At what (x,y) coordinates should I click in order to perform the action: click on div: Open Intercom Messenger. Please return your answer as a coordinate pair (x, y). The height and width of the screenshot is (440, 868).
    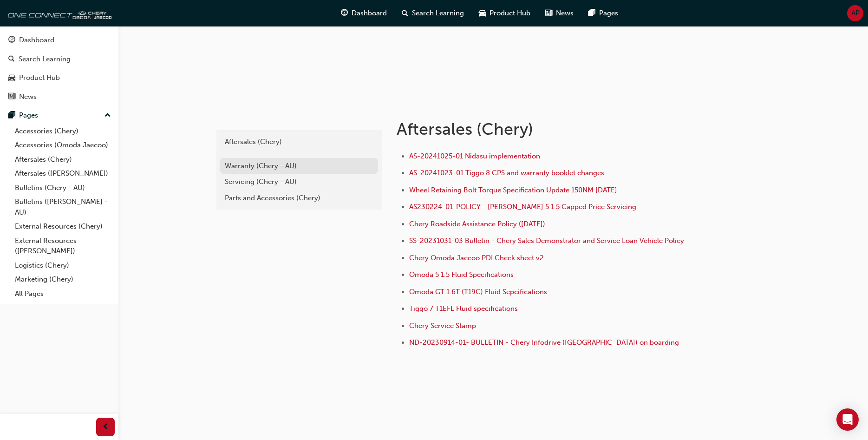
    Looking at the image, I should click on (848, 419).